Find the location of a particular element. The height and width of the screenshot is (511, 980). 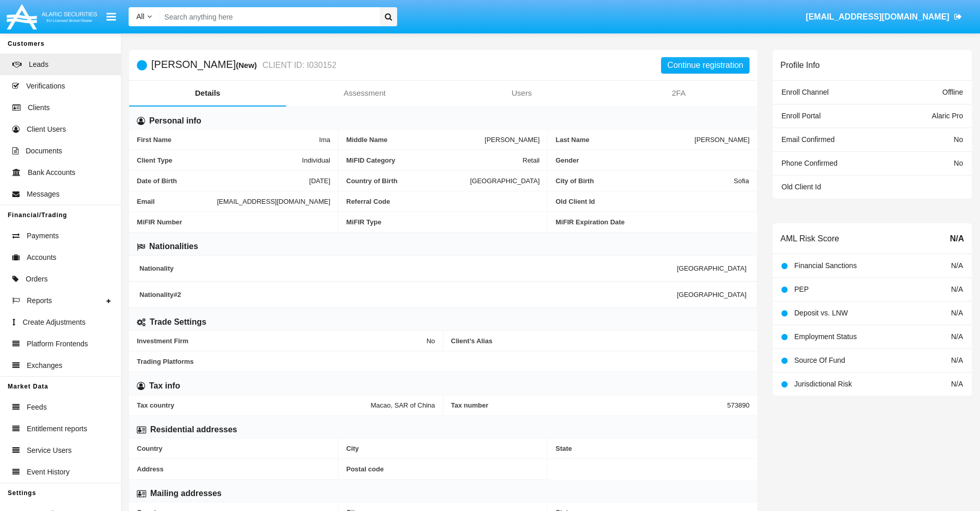

span: Service Users is located at coordinates (49, 450).